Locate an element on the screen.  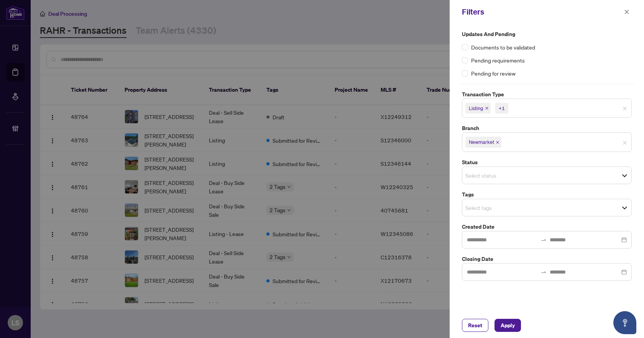
label: Transaction Type is located at coordinates (546, 94).